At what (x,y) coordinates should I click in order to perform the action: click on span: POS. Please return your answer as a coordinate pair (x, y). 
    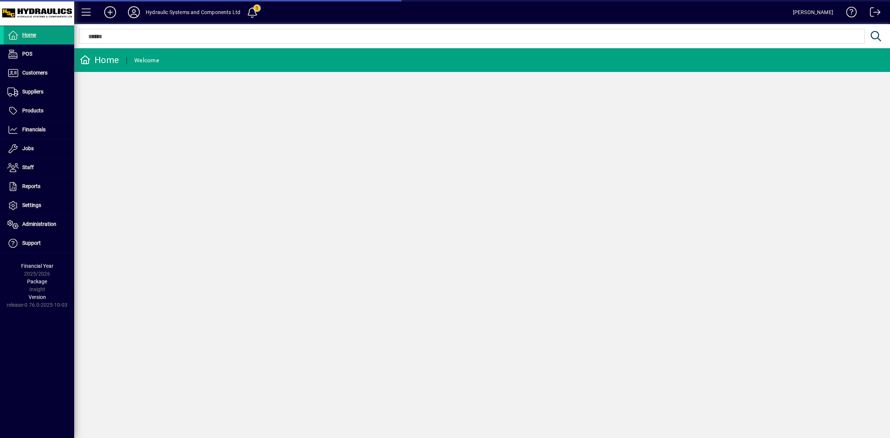
    Looking at the image, I should click on (27, 54).